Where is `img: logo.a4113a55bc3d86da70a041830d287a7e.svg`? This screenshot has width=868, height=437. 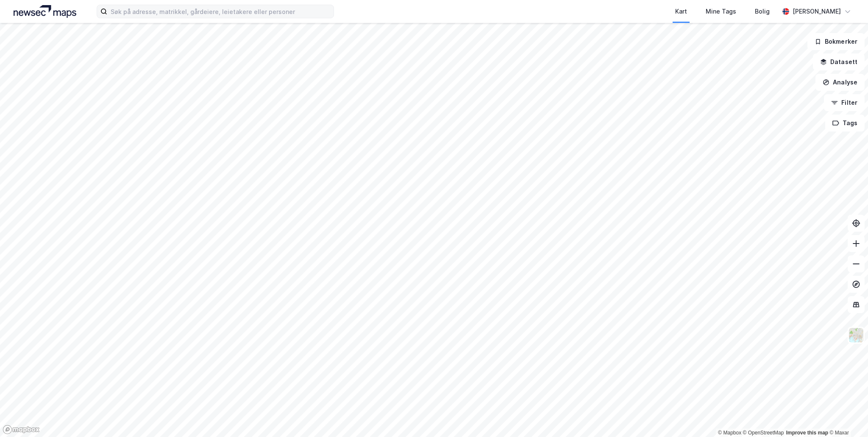
img: logo.a4113a55bc3d86da70a041830d287a7e.svg is located at coordinates (45, 11).